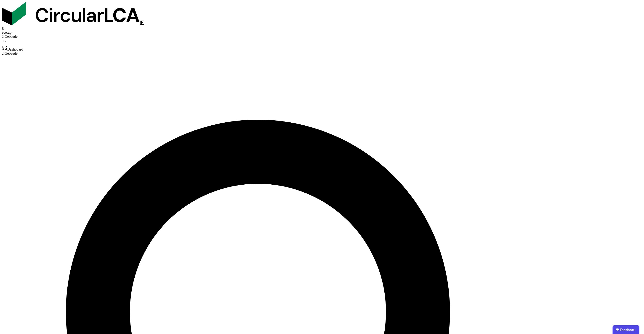 The image size is (644, 334). Describe the element at coordinates (322, 28) in the screenshot. I see `div: E` at that location.